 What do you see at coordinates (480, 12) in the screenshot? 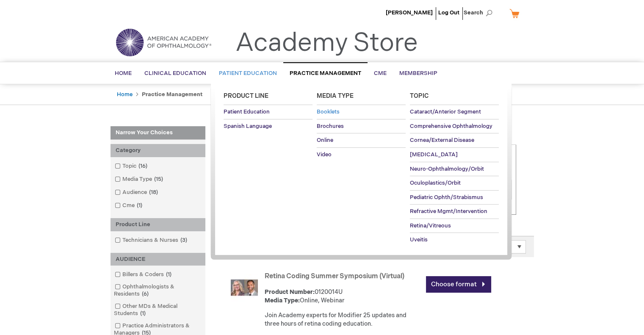
I see `span: Search` at bounding box center [480, 12].